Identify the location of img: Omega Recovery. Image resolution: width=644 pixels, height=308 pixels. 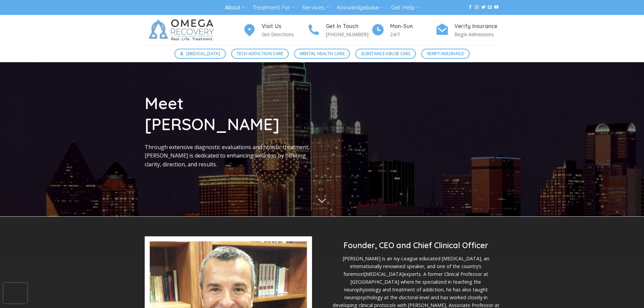
(183, 30).